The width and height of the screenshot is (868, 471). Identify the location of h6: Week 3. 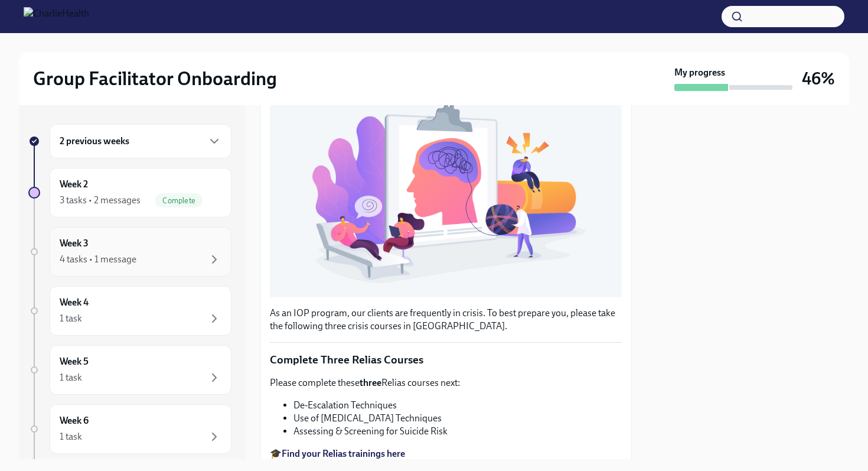
(74, 243).